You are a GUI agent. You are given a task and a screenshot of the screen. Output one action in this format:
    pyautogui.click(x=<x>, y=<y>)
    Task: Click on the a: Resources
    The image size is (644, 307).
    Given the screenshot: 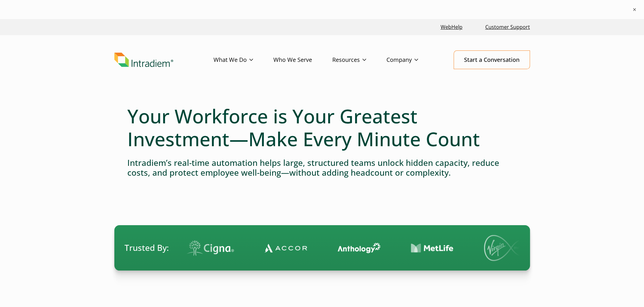 What is the action you would take?
    pyautogui.click(x=359, y=60)
    